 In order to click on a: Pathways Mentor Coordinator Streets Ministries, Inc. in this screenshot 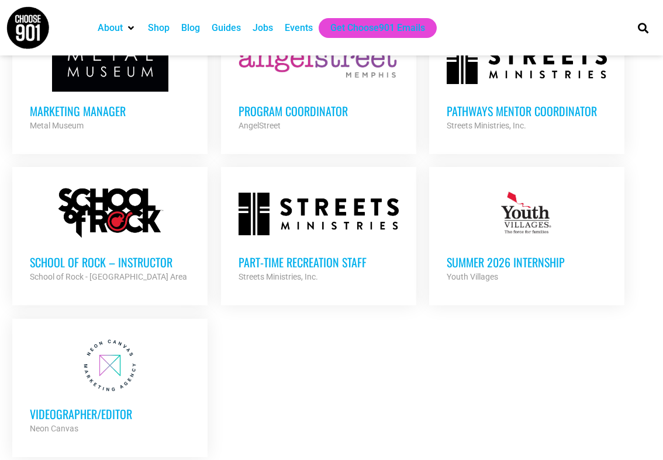, I will do `click(526, 83)`.